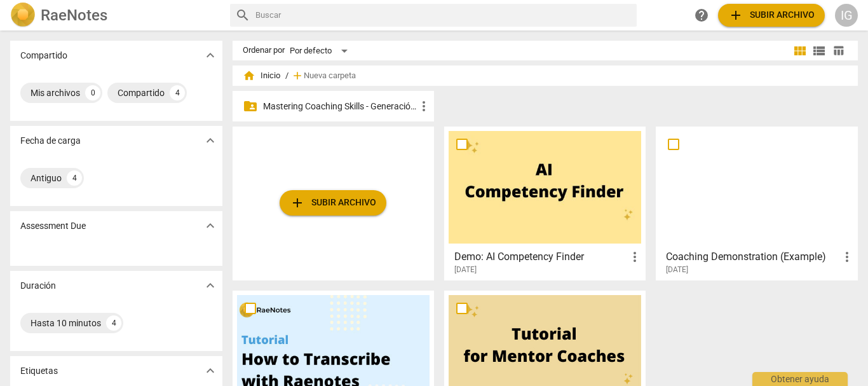 Image resolution: width=868 pixels, height=386 pixels. Describe the element at coordinates (39, 371) in the screenshot. I see `p: Etiquetas` at that location.